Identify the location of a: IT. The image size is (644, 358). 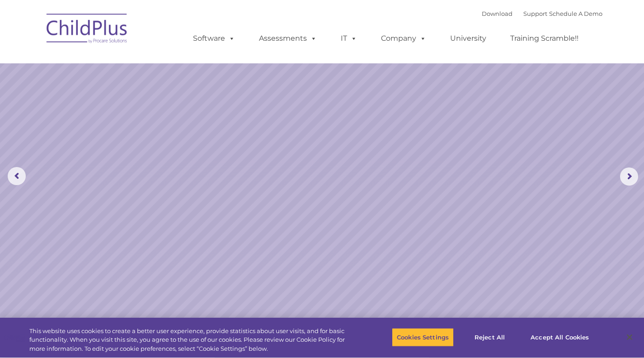
(349, 39).